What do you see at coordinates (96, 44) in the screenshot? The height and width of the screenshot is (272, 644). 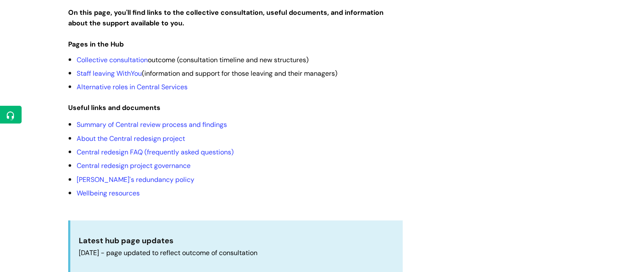 I see `strong: Pages in the Hub` at bounding box center [96, 44].